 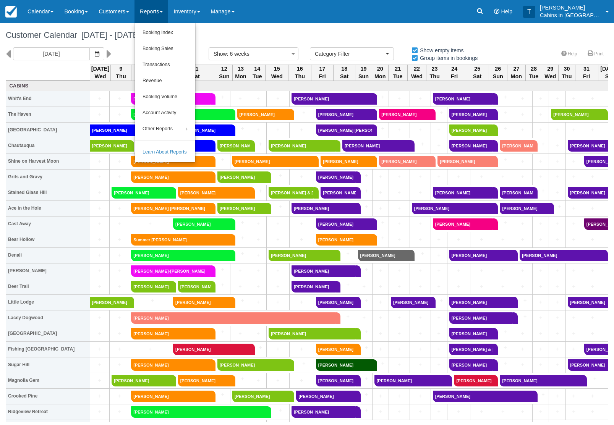 I want to click on a: Other Reports, so click(x=165, y=129).